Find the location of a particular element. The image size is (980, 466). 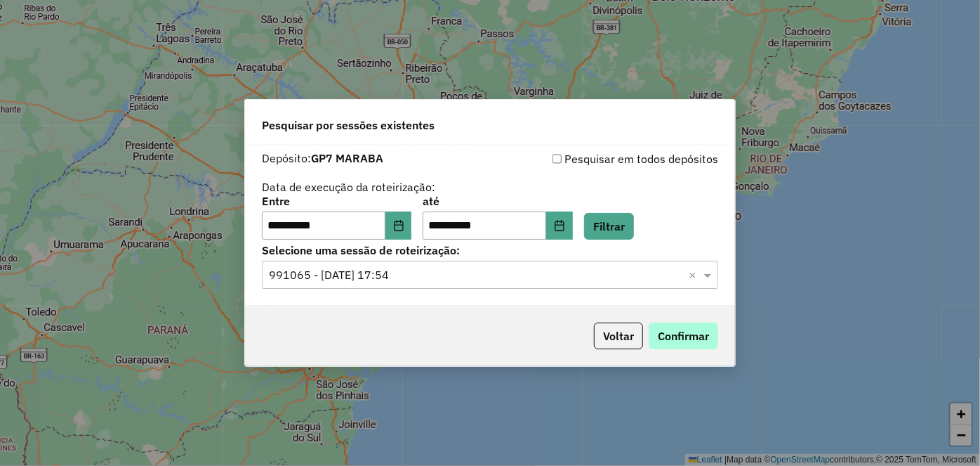

label: Depósito: is located at coordinates (322, 158).